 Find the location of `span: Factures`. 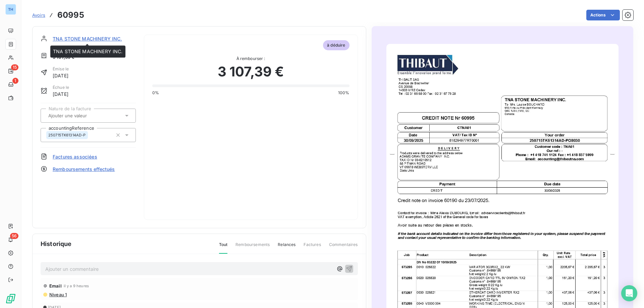

span: Factures is located at coordinates (312, 247).